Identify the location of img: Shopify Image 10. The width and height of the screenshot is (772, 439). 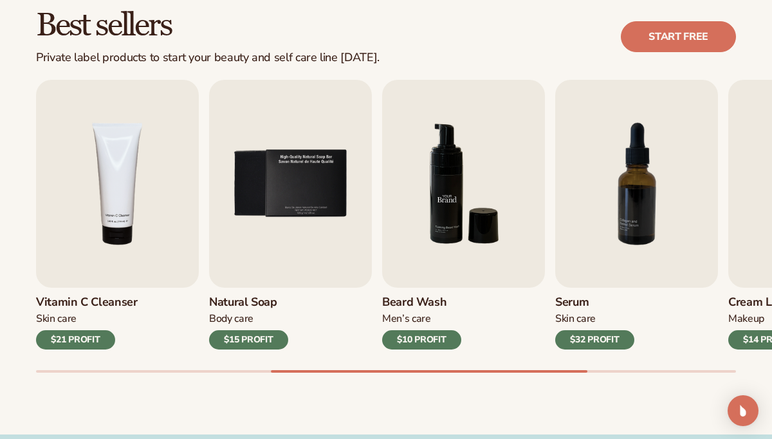
(463, 183).